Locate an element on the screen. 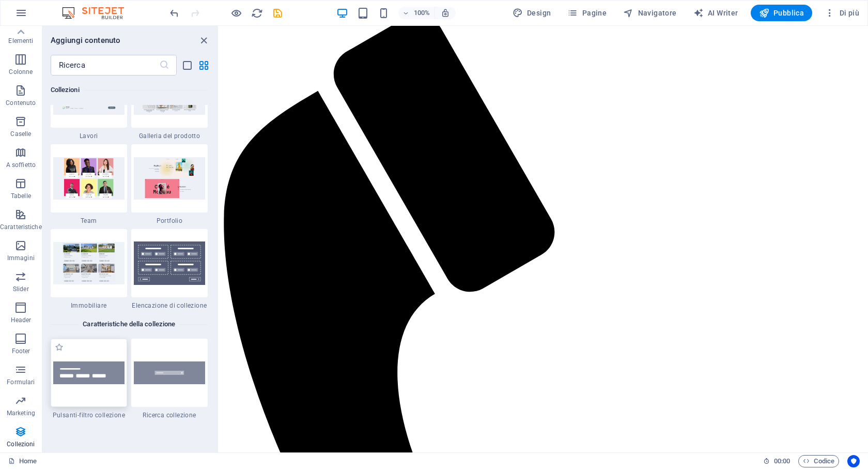 The height and width of the screenshot is (469, 868). img: team_extension.jpg is located at coordinates (89, 178).